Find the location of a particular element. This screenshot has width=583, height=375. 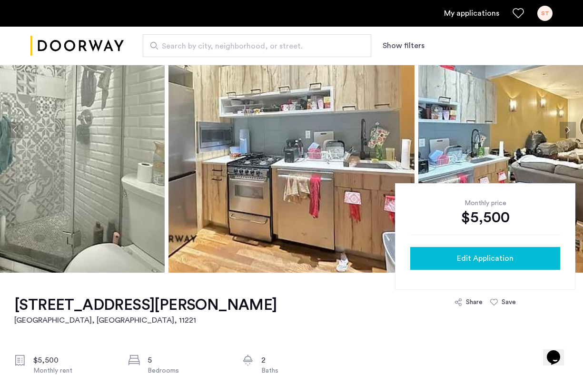

img: logo is located at coordinates (77, 46).